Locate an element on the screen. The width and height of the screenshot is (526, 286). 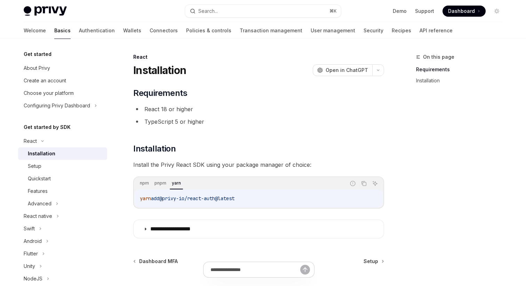
span: ⌘ K is located at coordinates (333, 11).